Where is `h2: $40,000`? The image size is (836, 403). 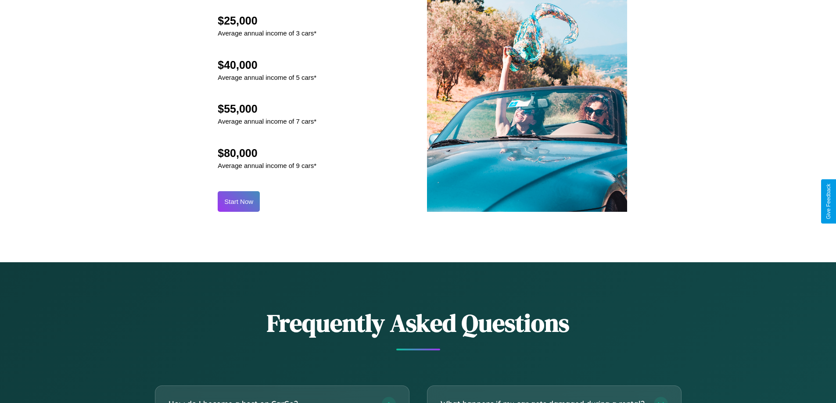 h2: $40,000 is located at coordinates (267, 65).